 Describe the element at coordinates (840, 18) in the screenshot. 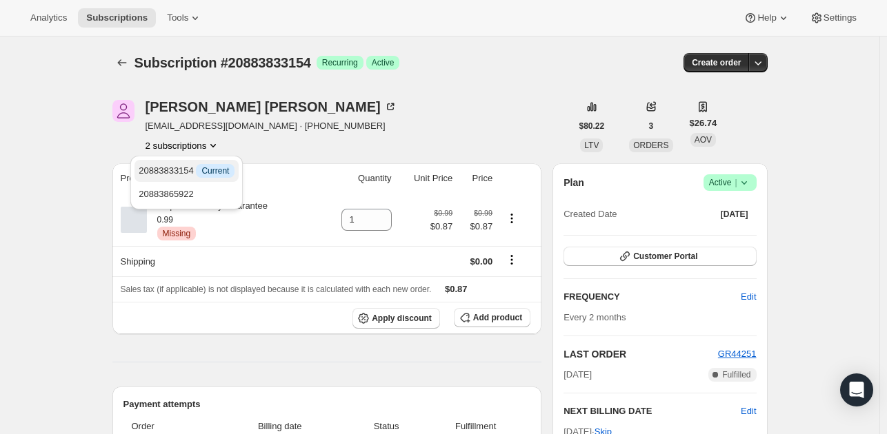

I see `span: Settings` at that location.